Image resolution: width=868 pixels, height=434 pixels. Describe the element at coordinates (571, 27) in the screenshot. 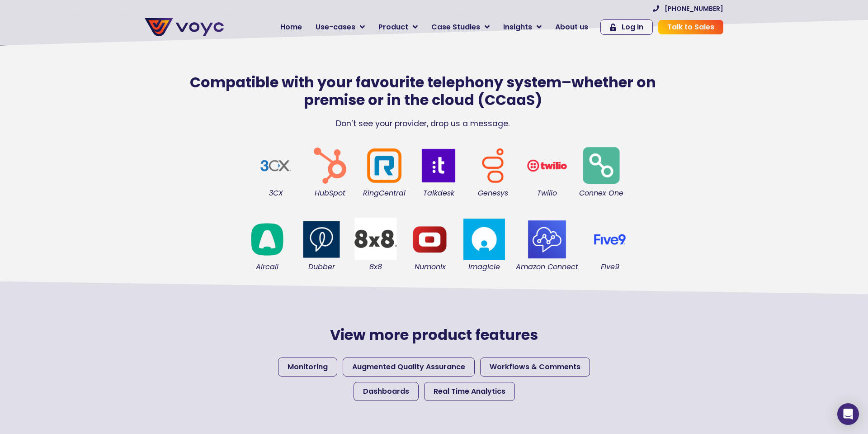

I see `span: About us` at that location.